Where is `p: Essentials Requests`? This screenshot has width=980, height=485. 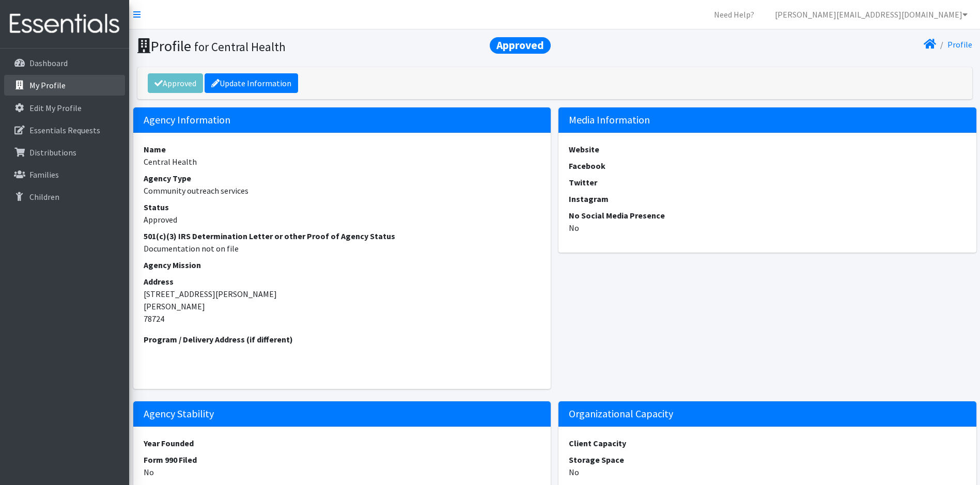 p: Essentials Requests is located at coordinates (64, 131).